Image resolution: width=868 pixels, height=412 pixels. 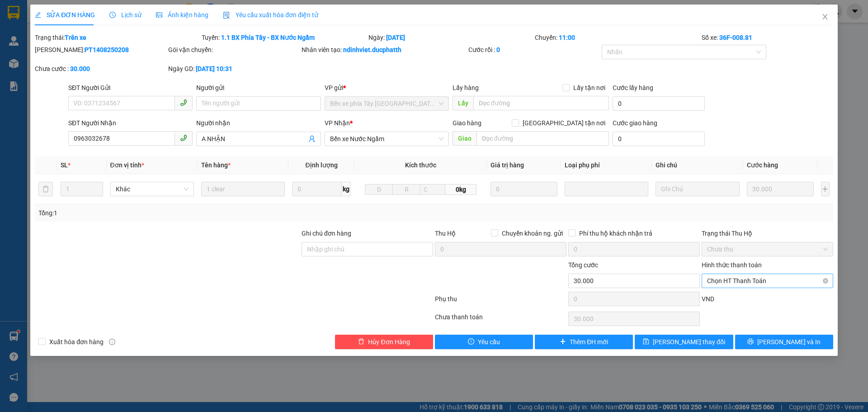 What do you see at coordinates (117, 38) in the screenshot?
I see `div: Trạng thái:` at bounding box center [117, 38].